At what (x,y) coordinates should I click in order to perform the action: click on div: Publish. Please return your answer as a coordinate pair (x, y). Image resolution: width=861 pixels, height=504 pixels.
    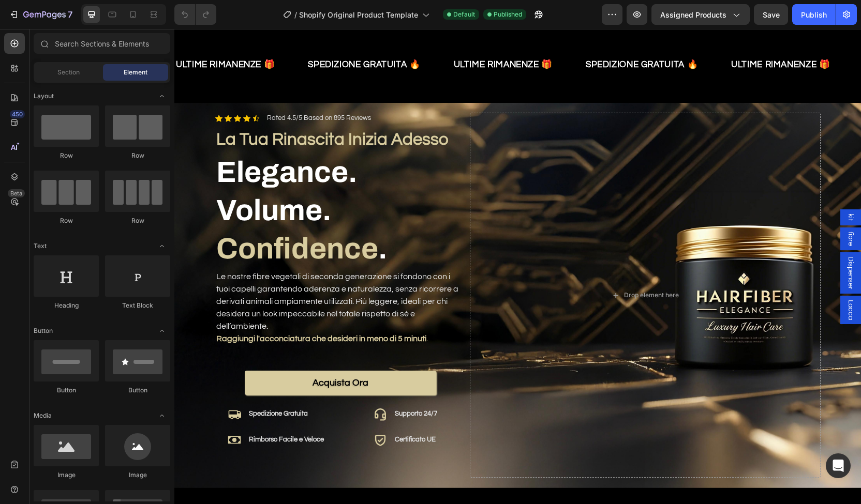
    Looking at the image, I should click on (814, 15).